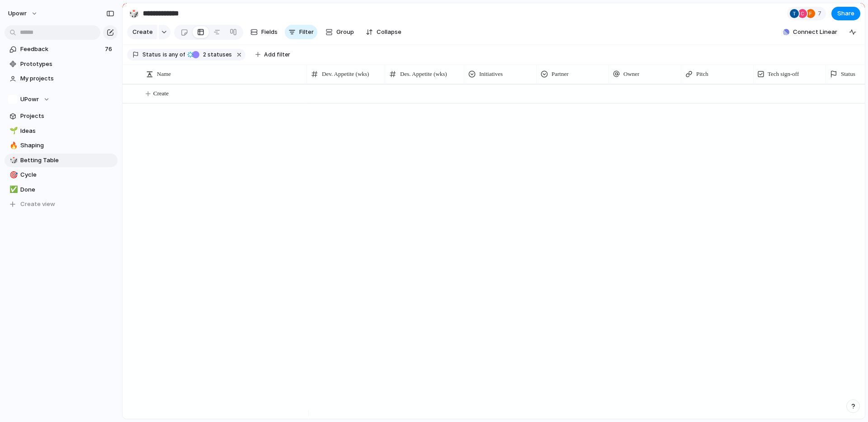 This screenshot has width=868, height=422. I want to click on div: 🔥Shaping, so click(61, 146).